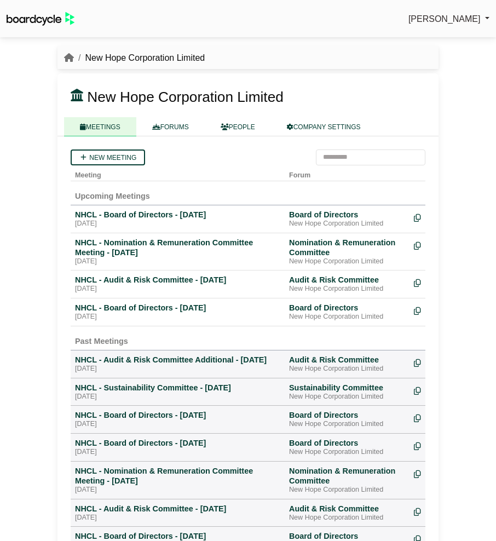 The height and width of the screenshot is (541, 496). I want to click on th: Meeting, so click(177, 173).